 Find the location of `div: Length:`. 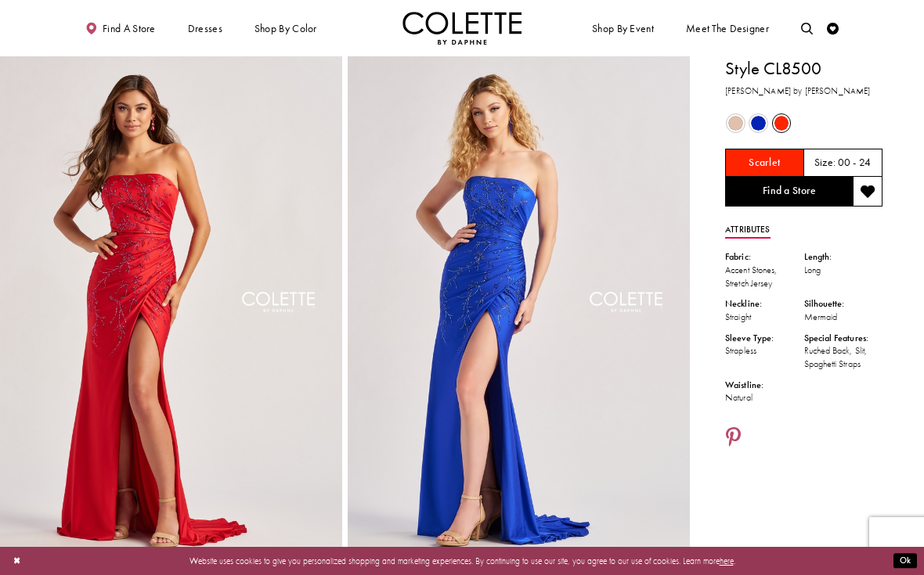

div: Length: is located at coordinates (844, 257).